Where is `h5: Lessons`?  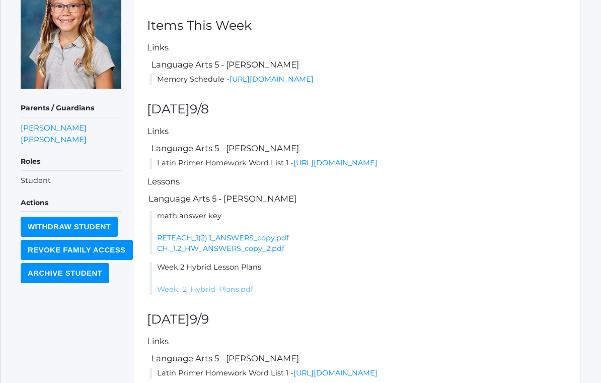
h5: Lessons is located at coordinates (358, 181).